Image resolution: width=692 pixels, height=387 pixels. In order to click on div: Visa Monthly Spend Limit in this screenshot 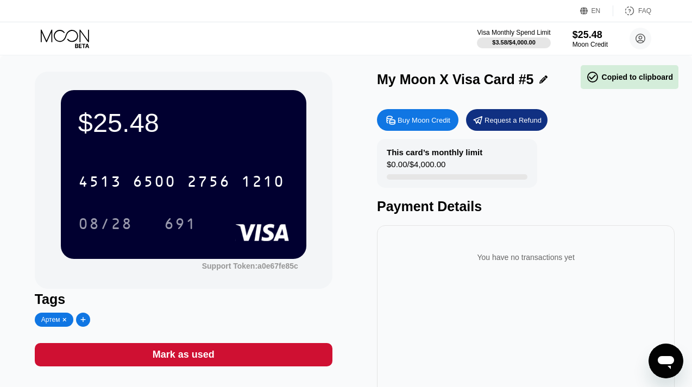, I will do `click(513, 33)`.